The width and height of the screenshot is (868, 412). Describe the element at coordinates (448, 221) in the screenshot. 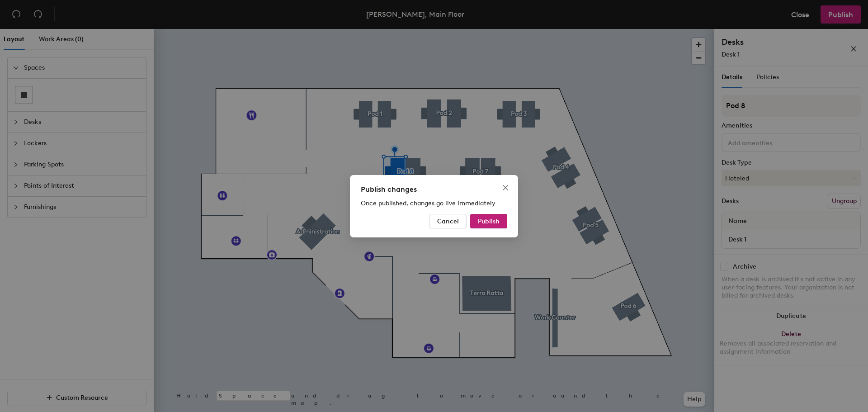

I see `span: Cancel` at that location.